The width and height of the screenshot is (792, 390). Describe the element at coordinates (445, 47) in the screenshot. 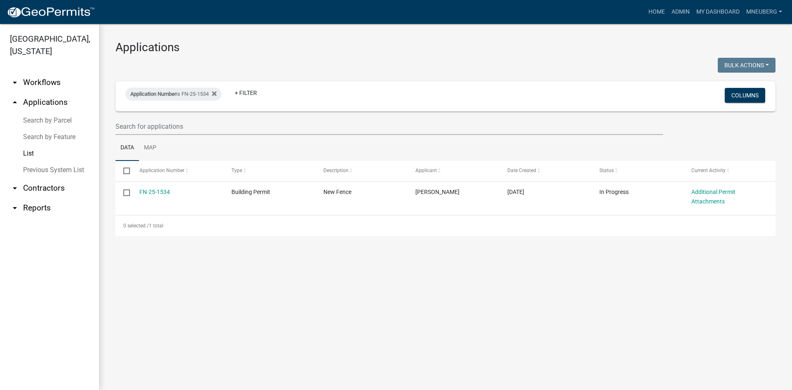

I see `h3: Applications` at that location.